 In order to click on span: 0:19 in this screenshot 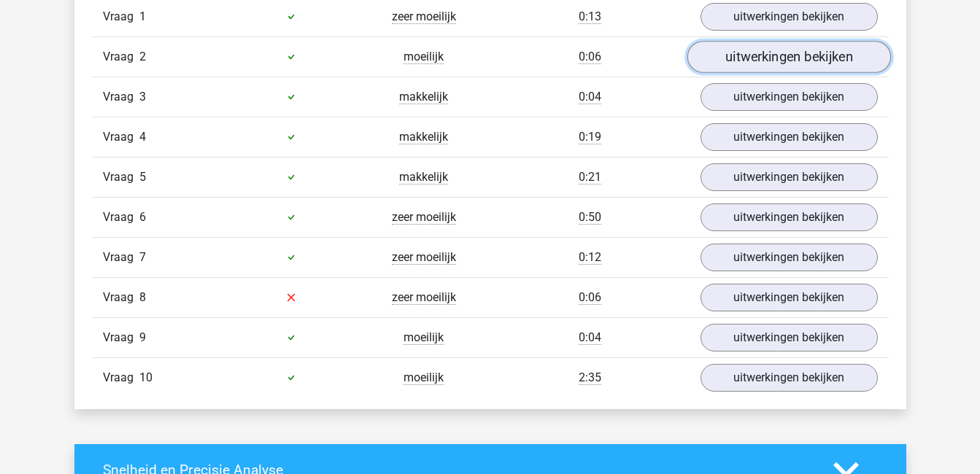, I will do `click(590, 137)`.